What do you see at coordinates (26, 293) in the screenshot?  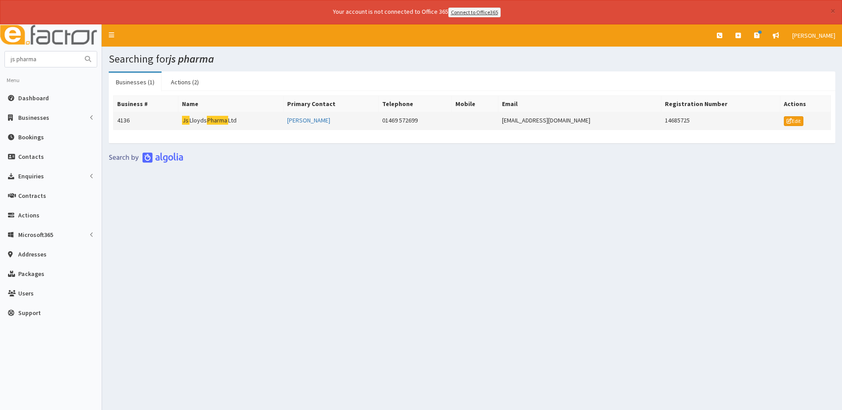 I see `span: Users` at bounding box center [26, 293].